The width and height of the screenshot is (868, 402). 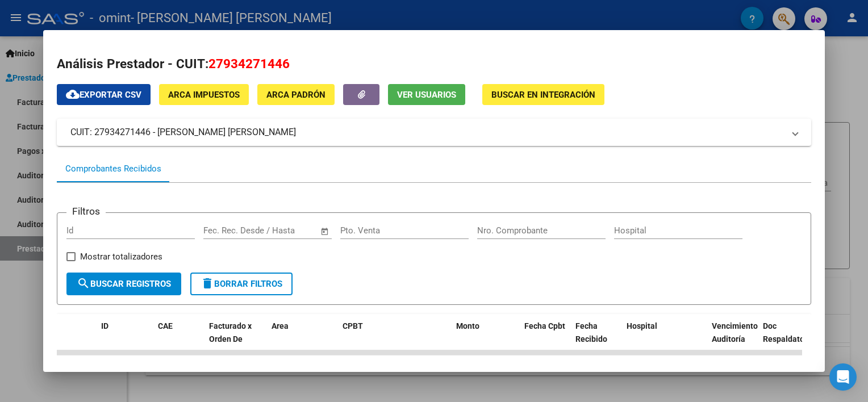 I want to click on datatable-header-cell: Facturado x Orden De, so click(x=236, y=339).